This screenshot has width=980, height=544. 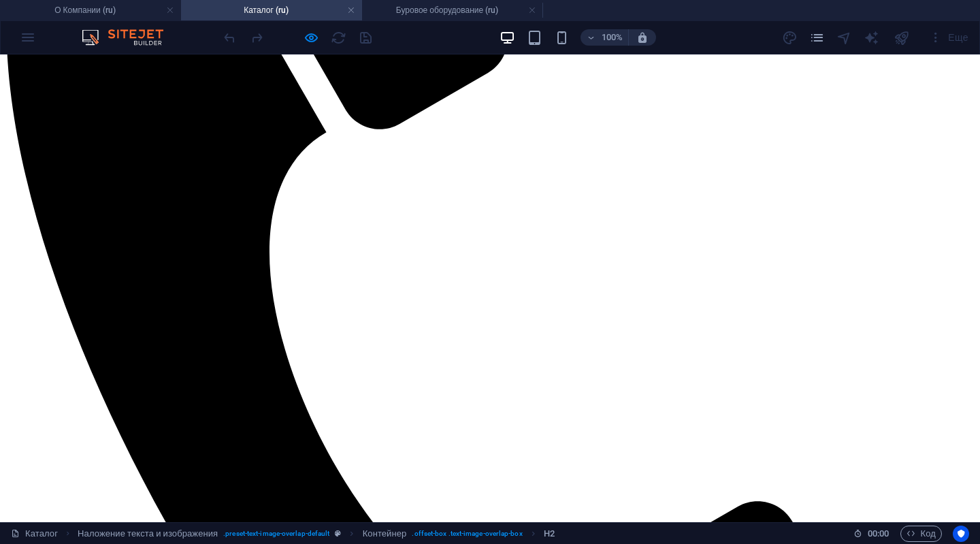 What do you see at coordinates (34, 534) in the screenshot?
I see `a: Щелкните для отмены выбора. Дважды щелкните, чтобы открыть Страницы` at bounding box center [34, 534].